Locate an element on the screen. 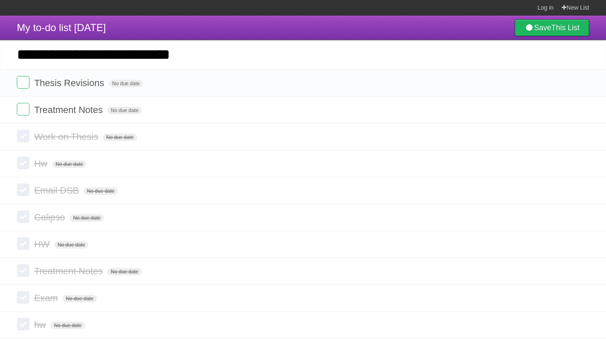  b: This List is located at coordinates (565, 28).